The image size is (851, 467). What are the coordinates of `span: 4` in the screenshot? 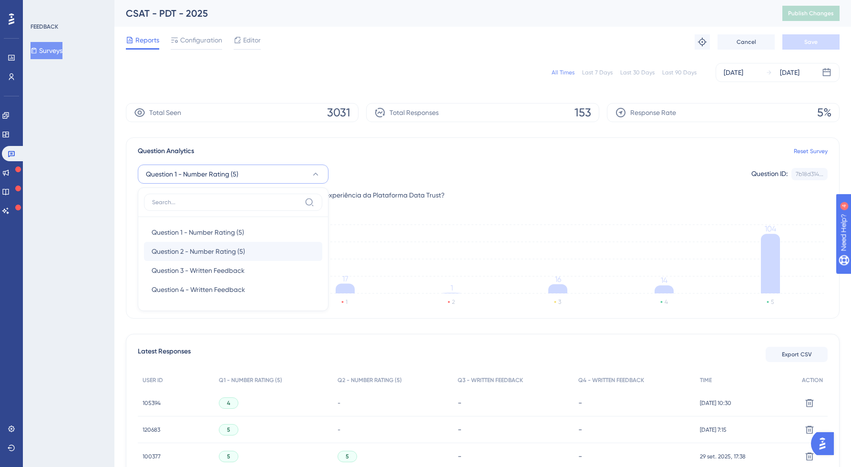 It's located at (228, 403).